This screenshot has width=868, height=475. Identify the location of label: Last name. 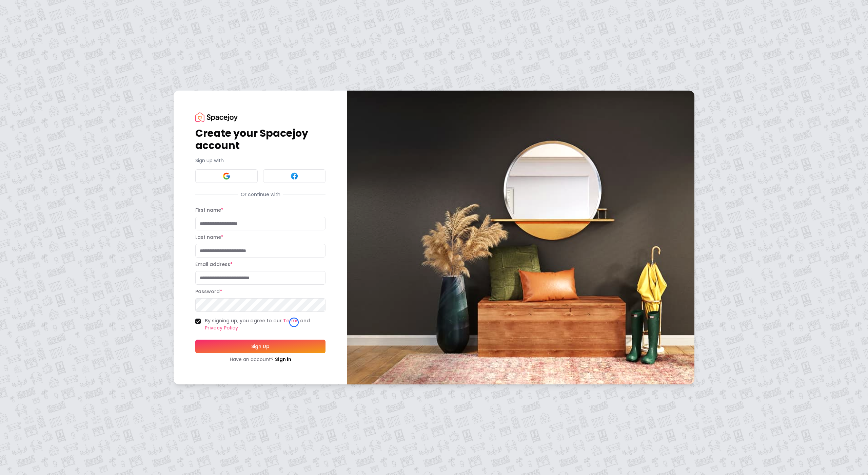
(209, 237).